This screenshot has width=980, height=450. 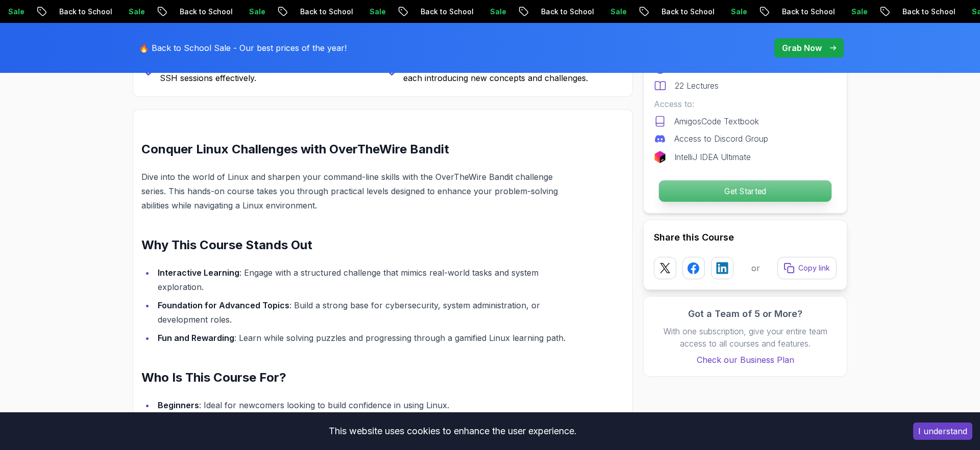 I want to click on li: : Ideal for newcomers looking to build confidence in using Linux., so click(x=365, y=405).